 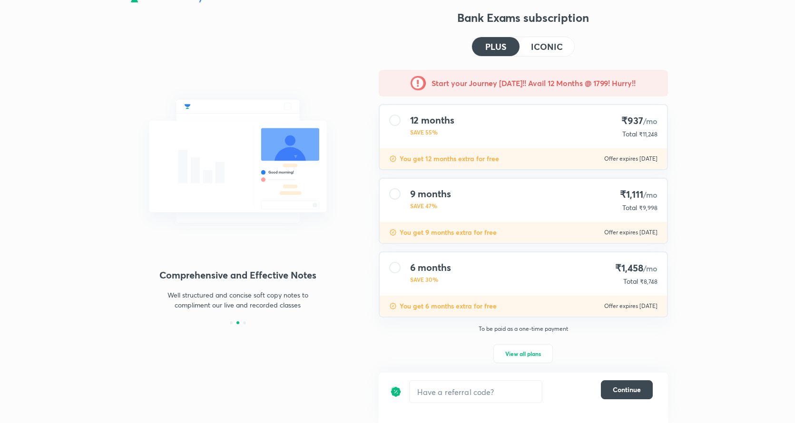 I want to click on img: chat_with_educator_6cb3c64761.svg, so click(x=238, y=161).